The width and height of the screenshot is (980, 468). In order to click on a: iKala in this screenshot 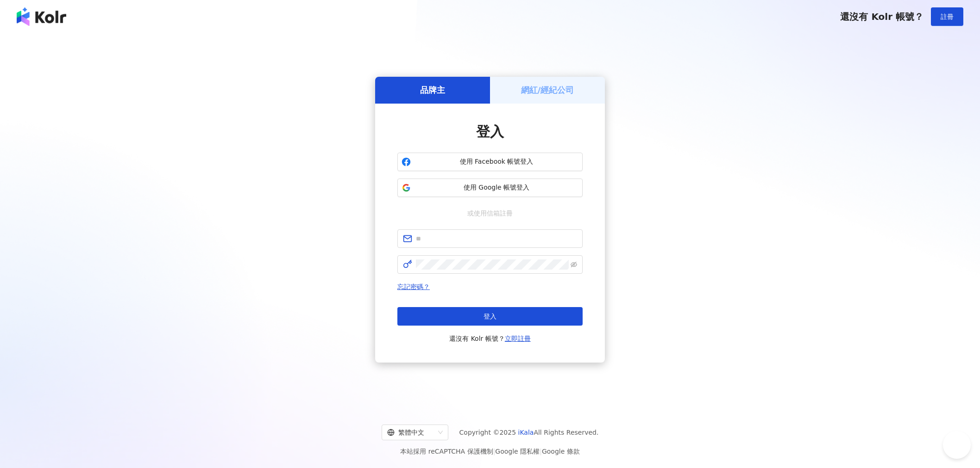, I will do `click(526, 433)`.